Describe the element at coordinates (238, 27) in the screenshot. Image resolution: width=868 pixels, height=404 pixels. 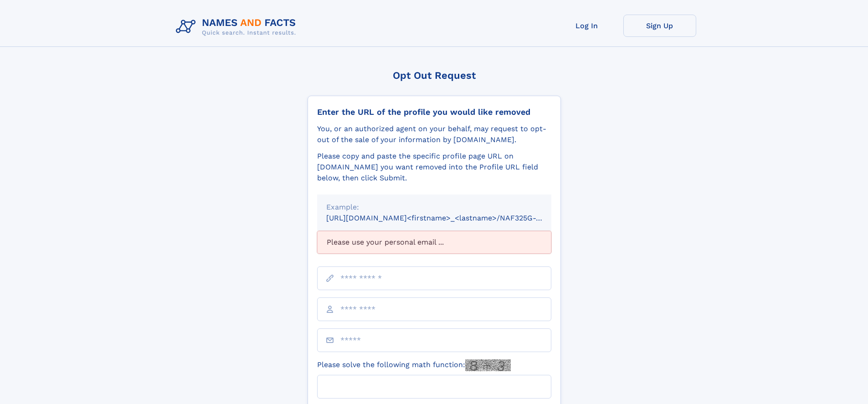
I see `img: Logo Names and Facts` at that location.